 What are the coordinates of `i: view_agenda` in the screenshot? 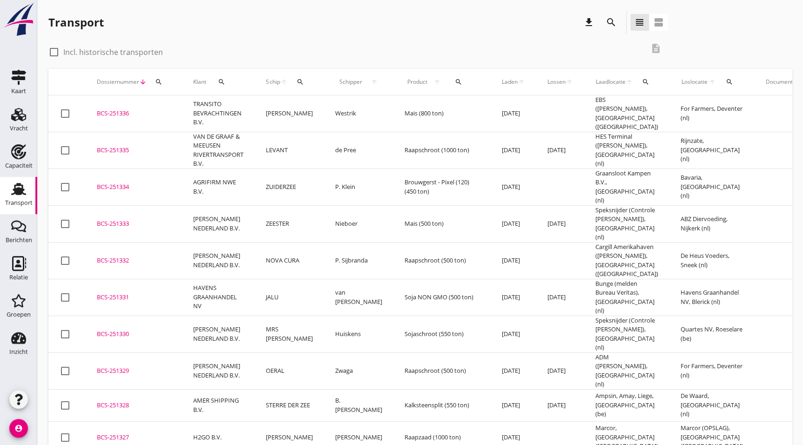 It's located at (658, 22).